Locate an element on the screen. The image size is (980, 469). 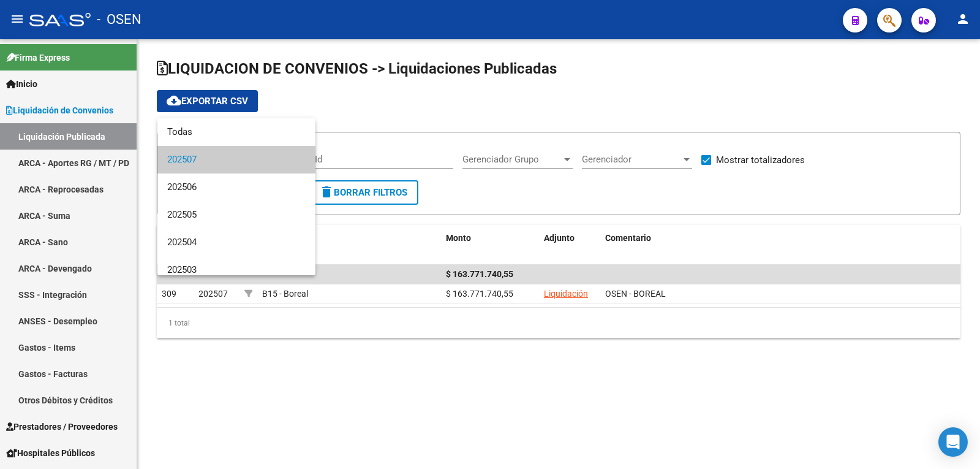
span: Todas is located at coordinates (236, 132).